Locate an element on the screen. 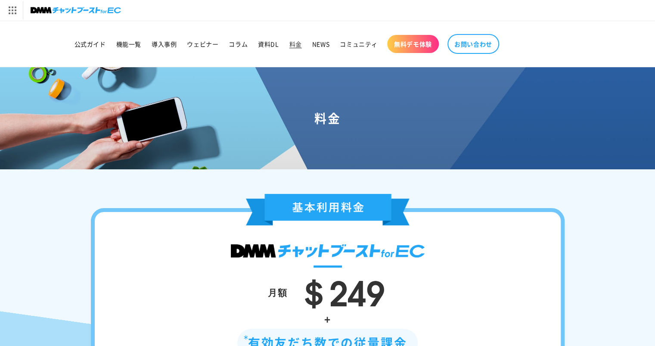  span: 料金 is located at coordinates (296, 44).